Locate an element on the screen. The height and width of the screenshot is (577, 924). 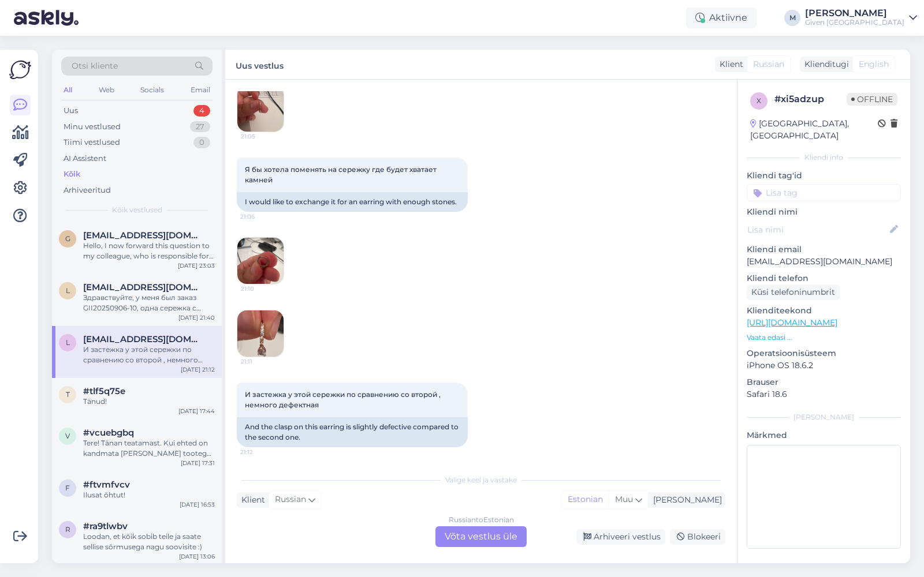
span: x is located at coordinates (759, 100).